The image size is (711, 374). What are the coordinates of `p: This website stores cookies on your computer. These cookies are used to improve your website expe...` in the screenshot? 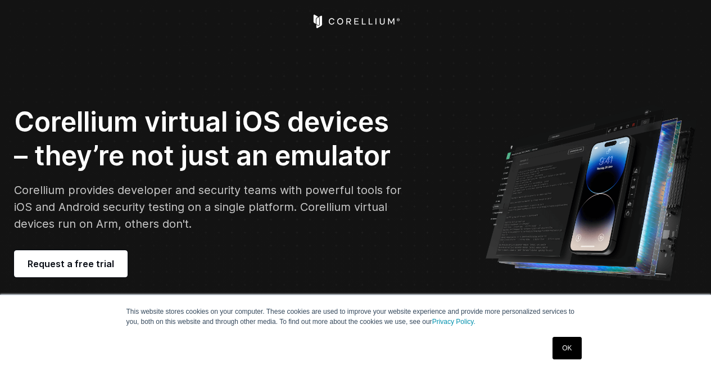 It's located at (356, 316).